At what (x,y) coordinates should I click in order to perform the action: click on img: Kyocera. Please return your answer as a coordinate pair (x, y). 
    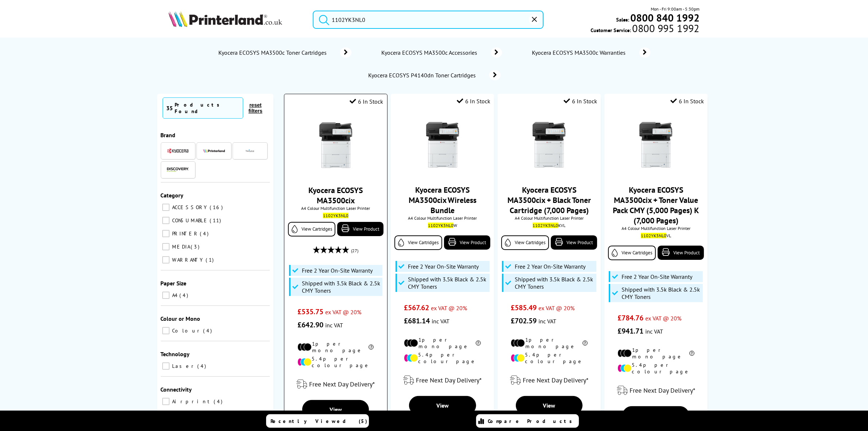
    Looking at the image, I should click on (178, 151).